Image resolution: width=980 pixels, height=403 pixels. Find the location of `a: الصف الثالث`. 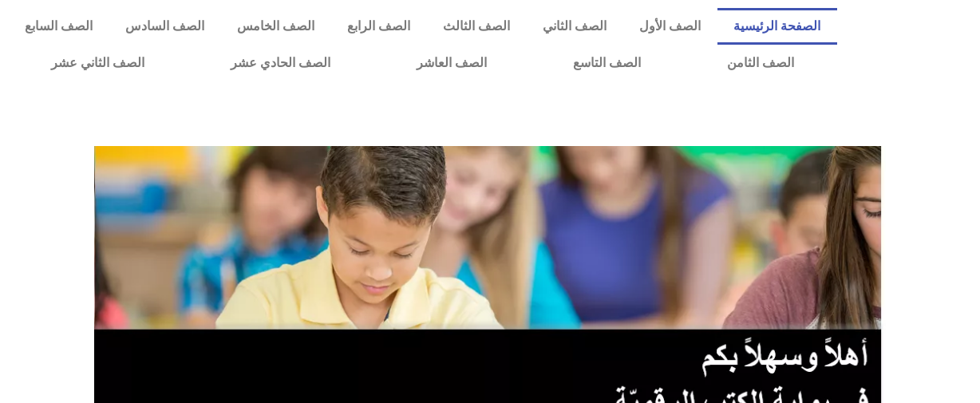

a: الصف الثالث is located at coordinates (475, 26).